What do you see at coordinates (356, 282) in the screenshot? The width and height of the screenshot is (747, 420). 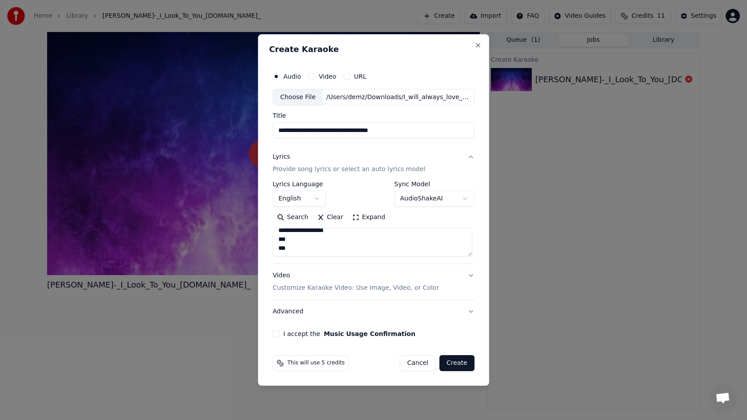 I see `div: Video` at bounding box center [356, 282].